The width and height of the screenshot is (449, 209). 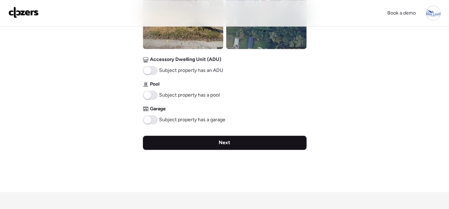 What do you see at coordinates (192, 120) in the screenshot?
I see `span: Subject property has a garage` at bounding box center [192, 120].